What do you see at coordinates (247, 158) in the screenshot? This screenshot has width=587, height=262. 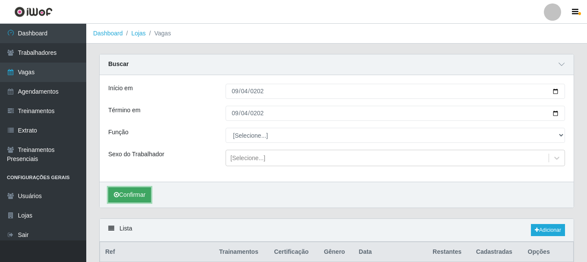 I see `div: [Selecione...]` at bounding box center [247, 158].